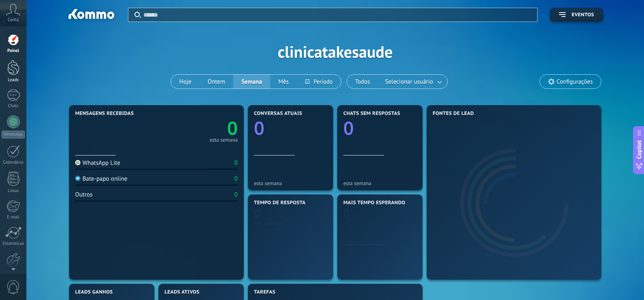 The image size is (644, 300). I want to click on span: Tempo de resposta, so click(280, 203).